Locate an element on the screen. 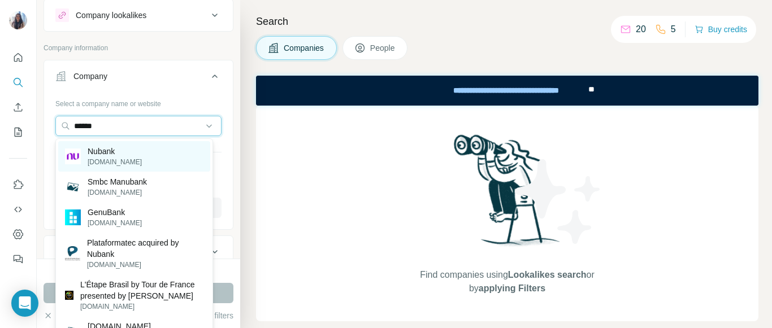  p: Smbc Manubank is located at coordinates (117, 182).